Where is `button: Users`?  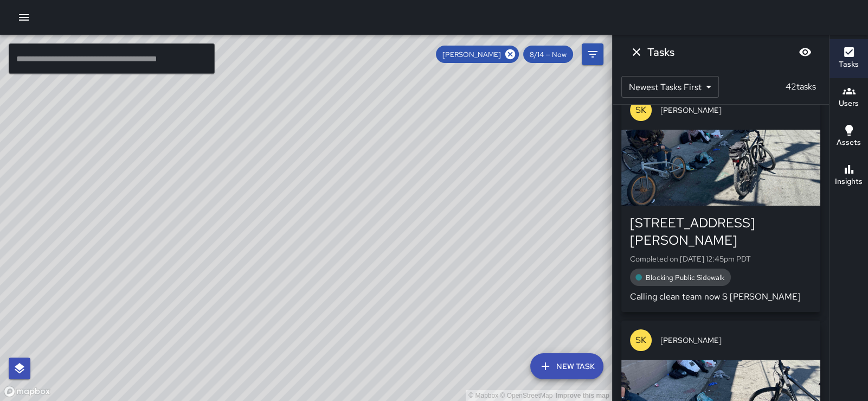
button: Users is located at coordinates (848, 97).